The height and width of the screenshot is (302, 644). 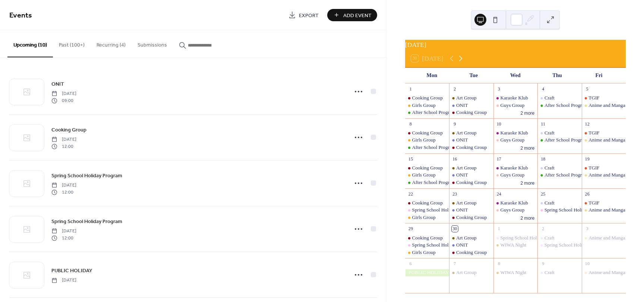 I want to click on div: 1, so click(x=411, y=89).